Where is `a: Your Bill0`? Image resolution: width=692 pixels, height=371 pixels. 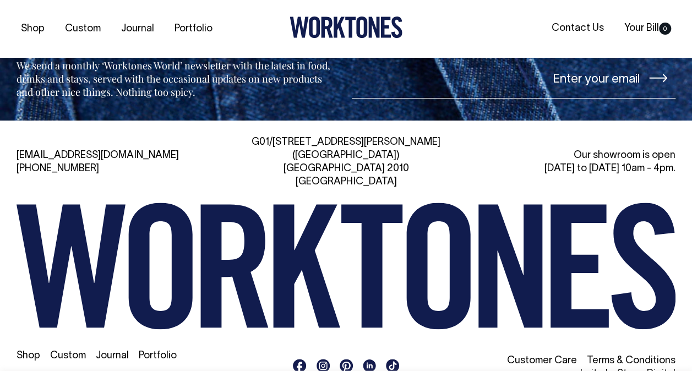 a: Your Bill0 is located at coordinates (647, 28).